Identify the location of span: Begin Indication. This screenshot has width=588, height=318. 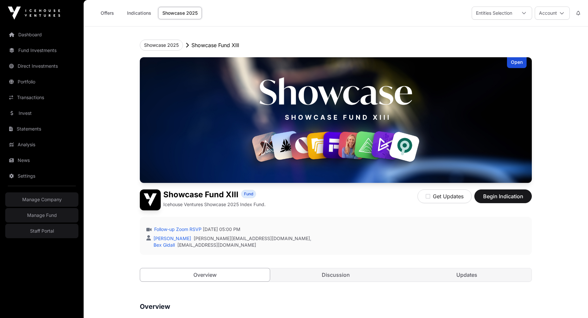
(503, 196).